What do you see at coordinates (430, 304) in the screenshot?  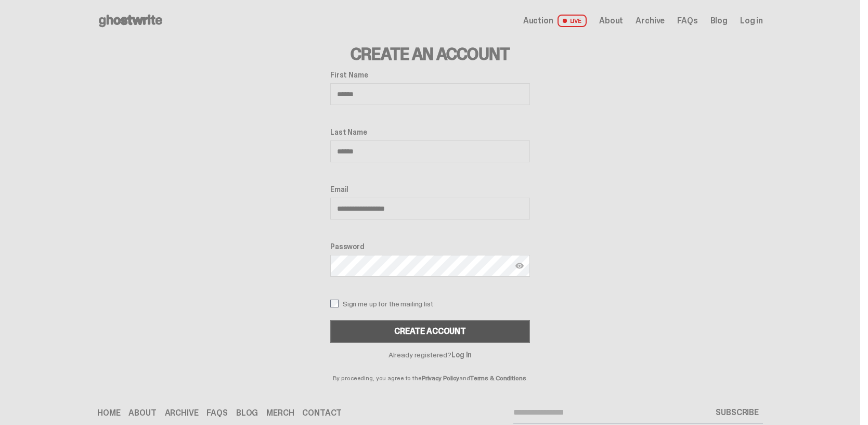 I see `label: Sign me up for the mailing list` at bounding box center [430, 304].